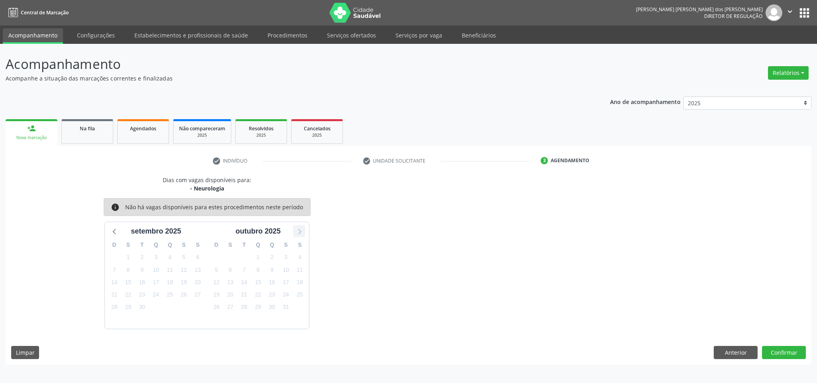 This screenshot has height=383, width=817. I want to click on span: sexta-feira, 24 de outubro de 2025, so click(286, 295).